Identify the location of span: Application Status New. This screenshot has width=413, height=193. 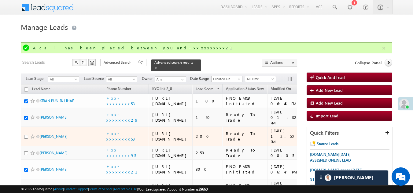
(245, 89).